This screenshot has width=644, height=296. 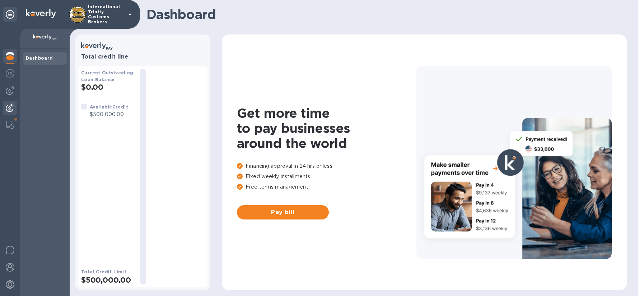 What do you see at coordinates (283, 212) in the screenshot?
I see `span: Pay bill` at bounding box center [283, 212].